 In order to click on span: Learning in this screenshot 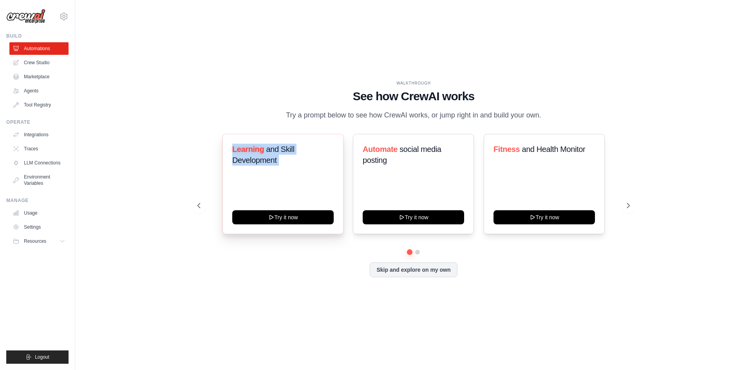, I will do `click(248, 149)`.